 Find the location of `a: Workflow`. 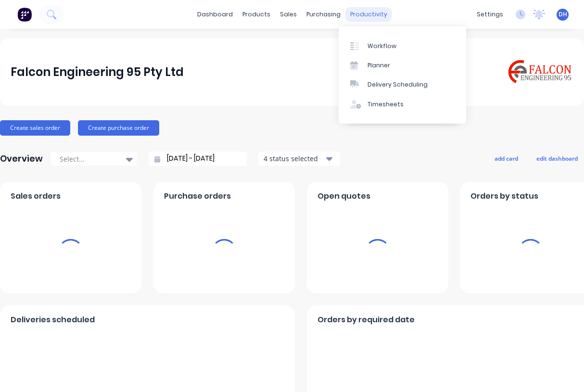

a: Workflow is located at coordinates (402, 46).